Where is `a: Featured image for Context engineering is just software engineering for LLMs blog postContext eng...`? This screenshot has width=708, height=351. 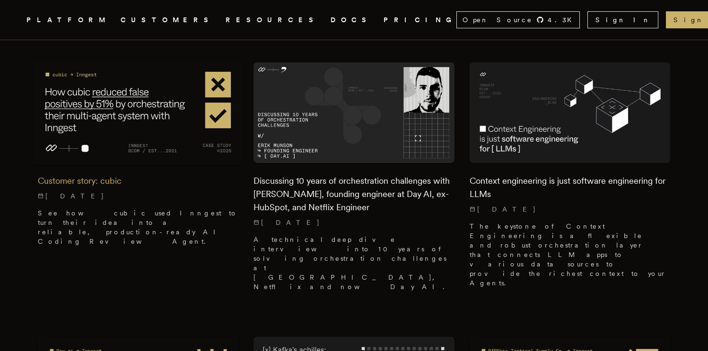 a: Featured image for Context engineering is just software engineering for LLMs blog postContext eng... is located at coordinates (570, 179).